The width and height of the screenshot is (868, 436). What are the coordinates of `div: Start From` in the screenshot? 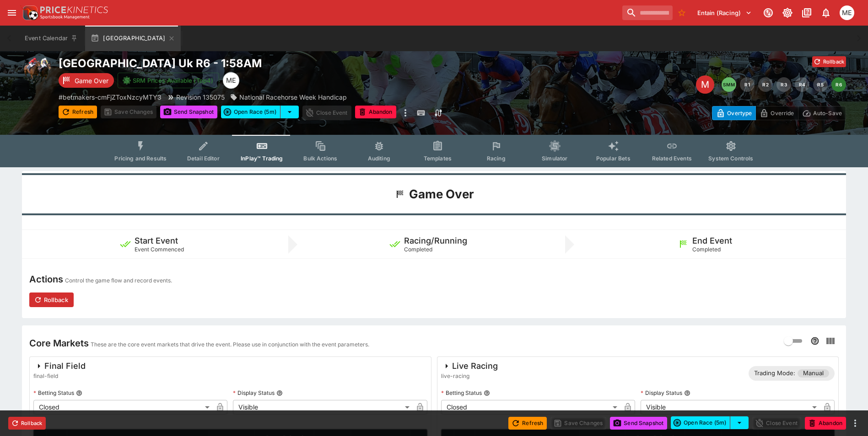 It's located at (779, 113).